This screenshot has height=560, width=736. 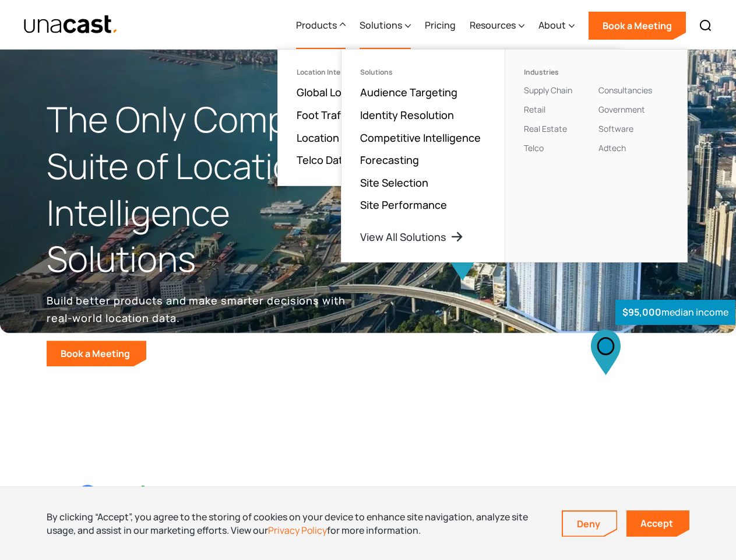 I want to click on a: Retail, so click(x=535, y=109).